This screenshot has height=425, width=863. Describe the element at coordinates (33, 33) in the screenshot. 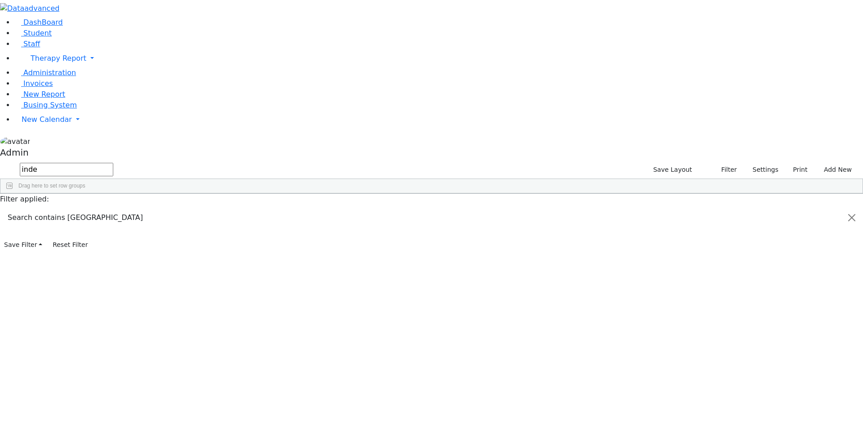

I see `a: Student` at that location.